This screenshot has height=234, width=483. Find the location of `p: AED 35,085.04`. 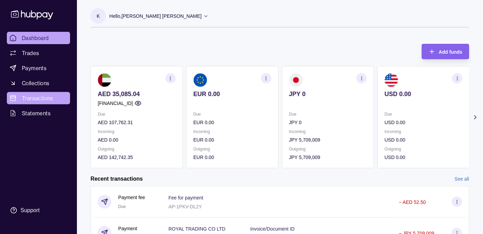

p: AED 35,085.04 is located at coordinates (137, 94).